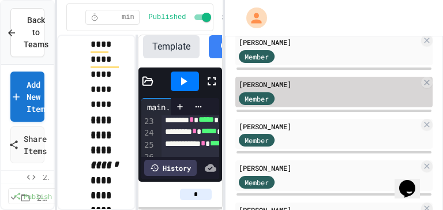  Describe the element at coordinates (46, 177) in the screenshot. I see `span: 2.6.3: Squares and Circles` at that location.